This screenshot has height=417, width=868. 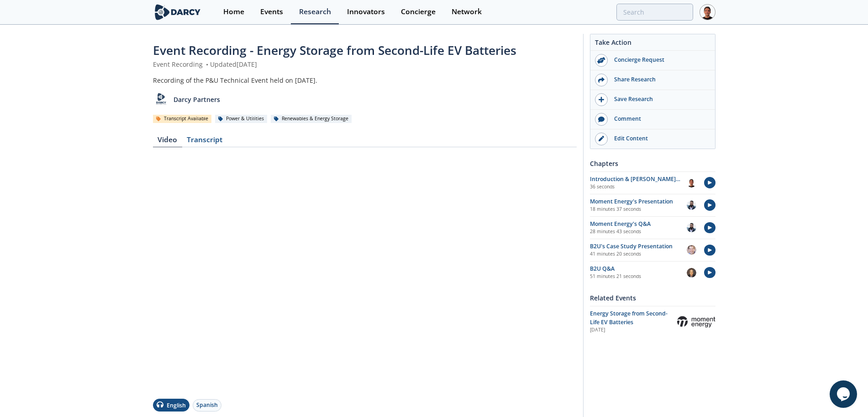 What do you see at coordinates (366, 12) in the screenshot?
I see `div: Innovators` at bounding box center [366, 12].